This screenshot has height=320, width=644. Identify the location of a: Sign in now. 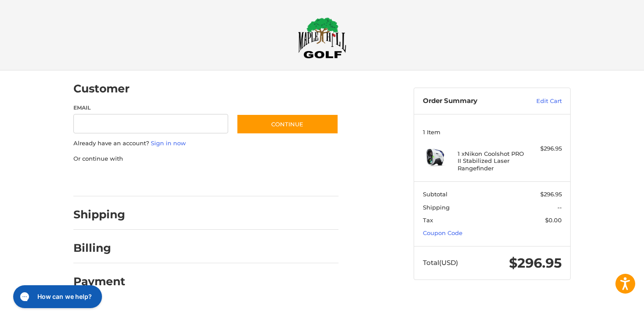
(168, 143).